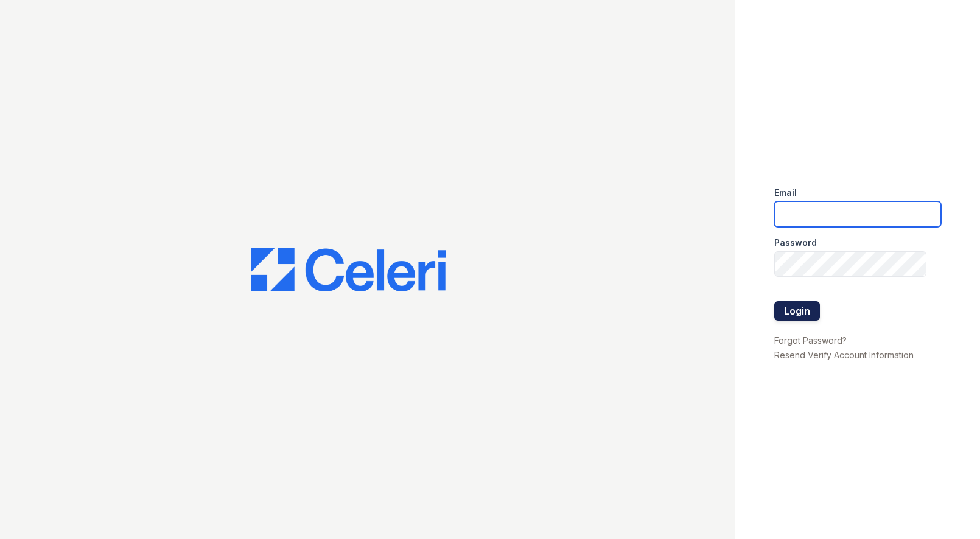 The height and width of the screenshot is (539, 980). What do you see at coordinates (796, 243) in the screenshot?
I see `label: Password` at bounding box center [796, 243].